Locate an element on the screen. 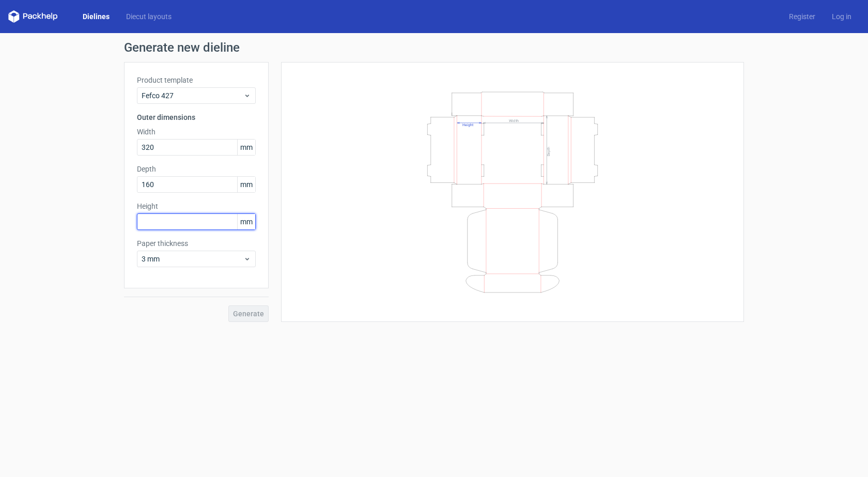  text: Depth is located at coordinates (549, 151).